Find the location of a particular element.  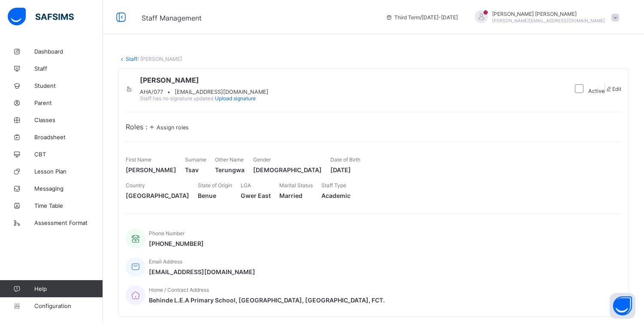

span: Married is located at coordinates (296, 195).